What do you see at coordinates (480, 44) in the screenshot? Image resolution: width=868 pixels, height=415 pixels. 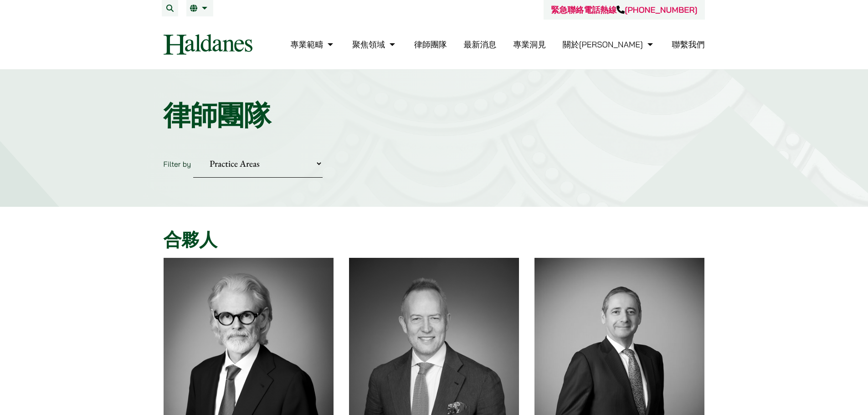 I see `a: 最新消息` at bounding box center [480, 44].